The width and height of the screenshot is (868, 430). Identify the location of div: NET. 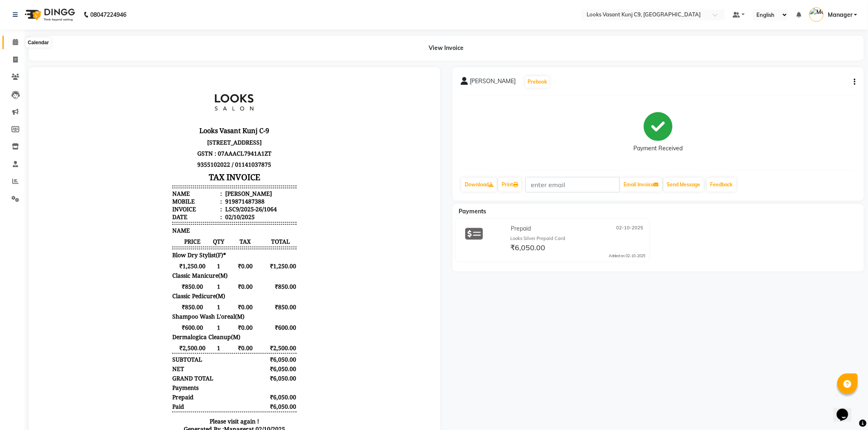
(141, 293).